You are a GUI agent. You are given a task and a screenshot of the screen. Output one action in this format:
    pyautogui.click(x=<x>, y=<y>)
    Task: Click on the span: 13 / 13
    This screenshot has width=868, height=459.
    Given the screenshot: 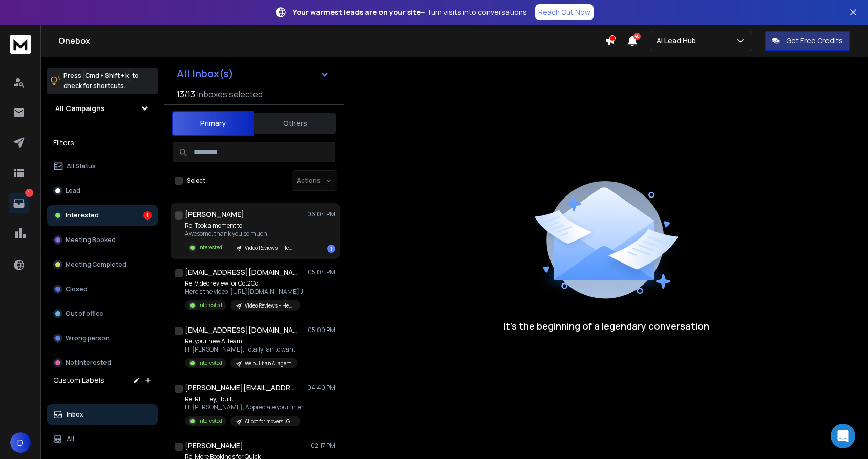 What is the action you would take?
    pyautogui.click(x=186, y=94)
    